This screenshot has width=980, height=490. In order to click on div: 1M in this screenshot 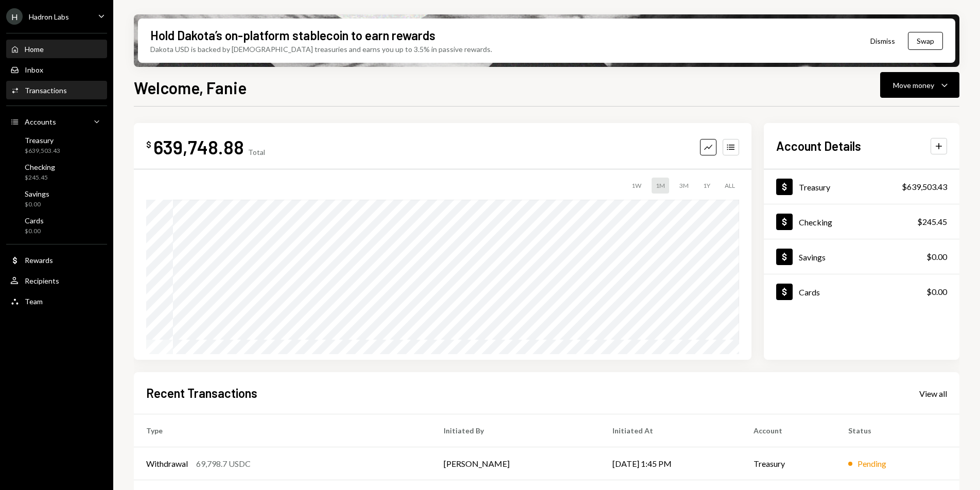, I will do `click(661, 186)`.